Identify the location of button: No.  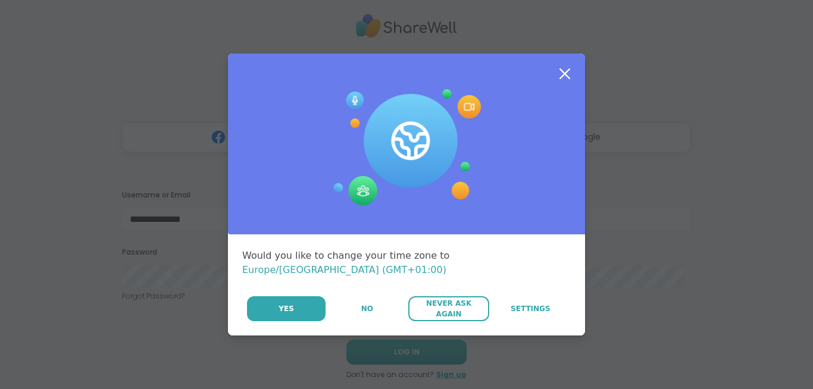
(367, 309).